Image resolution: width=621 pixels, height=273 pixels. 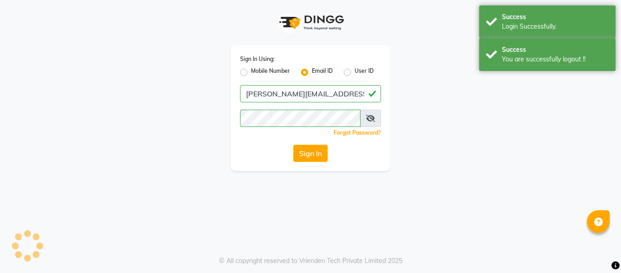 What do you see at coordinates (357, 132) in the screenshot?
I see `a: Forgot Password?` at bounding box center [357, 132].